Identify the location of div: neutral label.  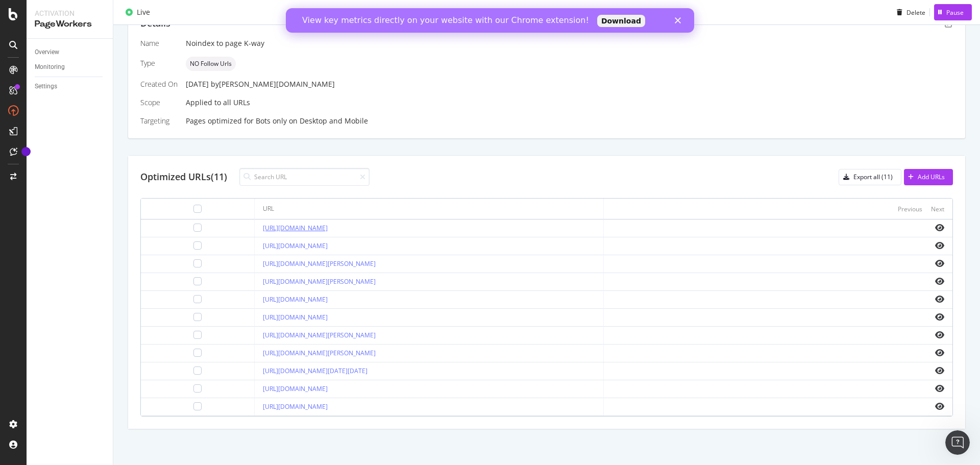
(211, 64).